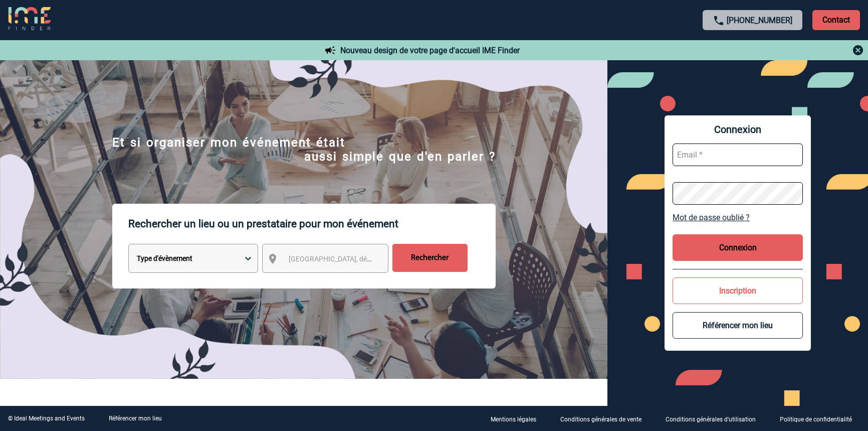  What do you see at coordinates (312, 224) in the screenshot?
I see `p: Rechercher un lieu ou un prestataire pour mon événement` at bounding box center [312, 224].